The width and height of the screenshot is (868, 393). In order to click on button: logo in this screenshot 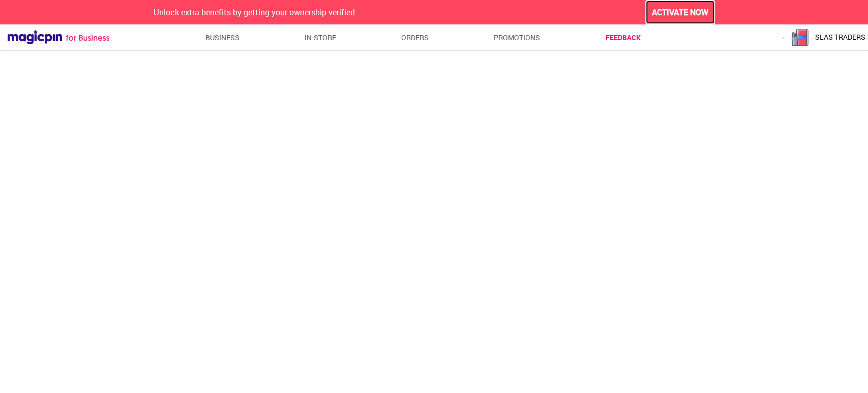, I will do `click(800, 37)`.